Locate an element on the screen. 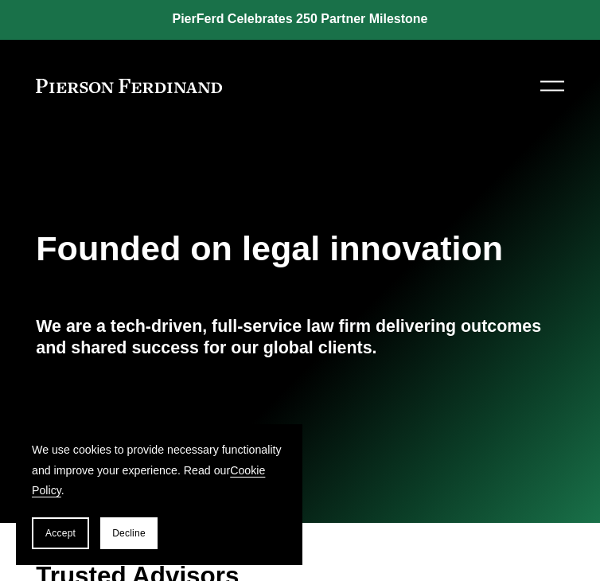 The image size is (600, 581). button: Decline is located at coordinates (129, 533).